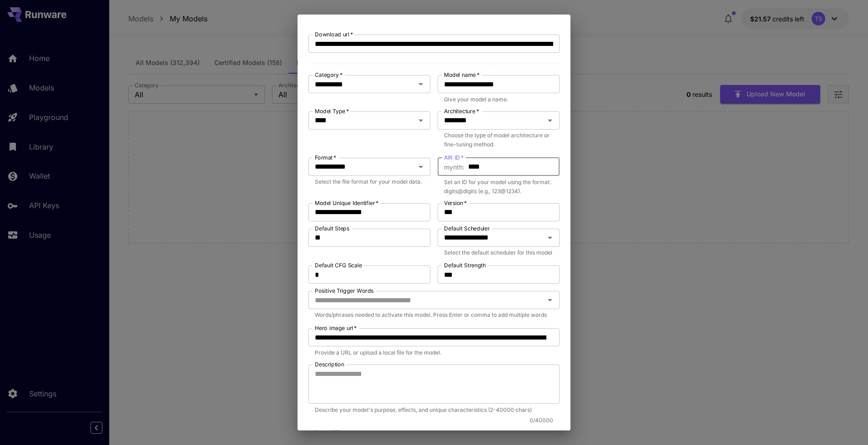 The width and height of the screenshot is (868, 445). I want to click on p: Choose the type of model architecture or fine-tuning method., so click(498, 140).